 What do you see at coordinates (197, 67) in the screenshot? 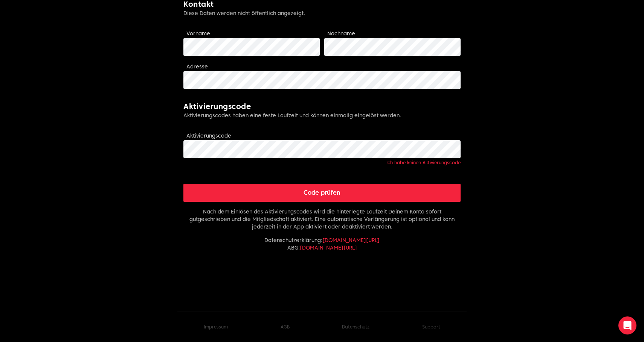
I see `label: Adresse` at bounding box center [197, 67].